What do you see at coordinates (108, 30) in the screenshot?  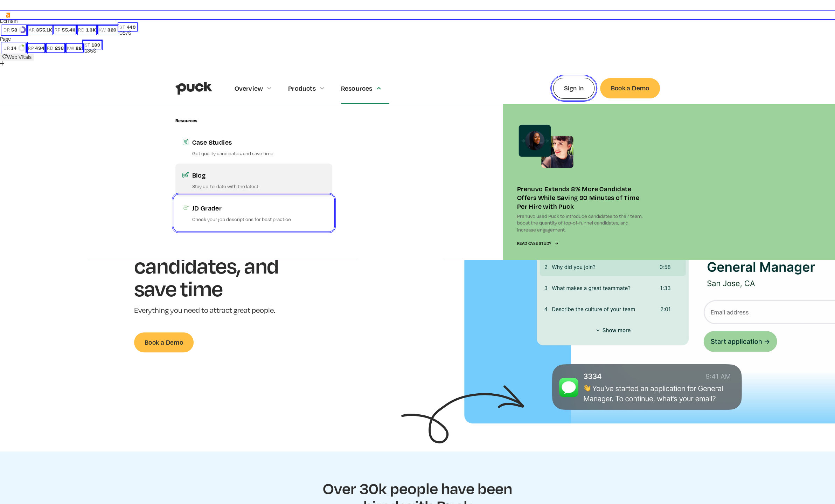 I see `a: kw320` at bounding box center [108, 30].